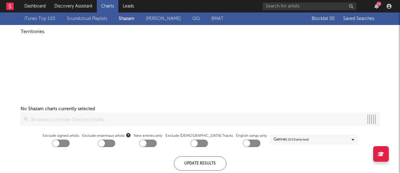  I want to click on a: QQ, so click(196, 19).